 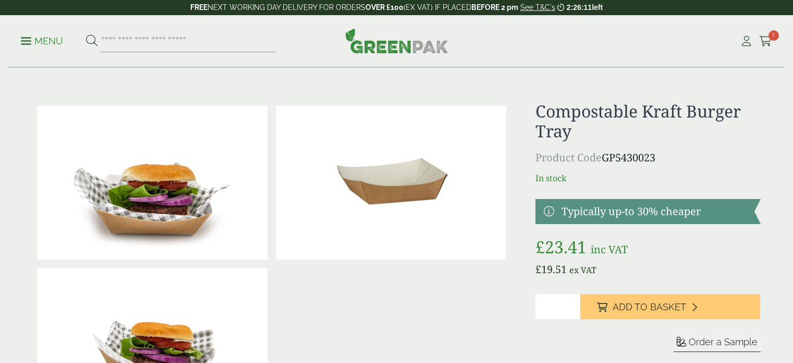 I want to click on bdi: 19.51, so click(x=551, y=269).